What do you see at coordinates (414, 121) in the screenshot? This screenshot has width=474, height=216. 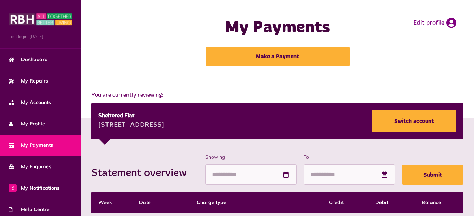 I see `a: Switch account` at bounding box center [414, 121].